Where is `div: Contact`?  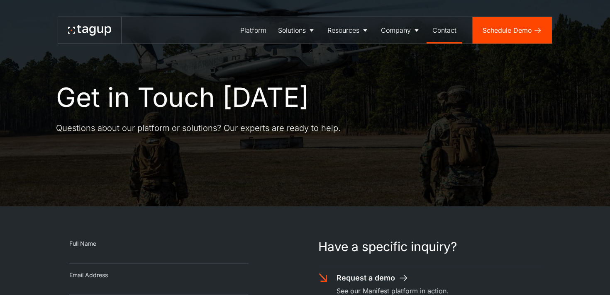
div: Contact is located at coordinates (444, 30).